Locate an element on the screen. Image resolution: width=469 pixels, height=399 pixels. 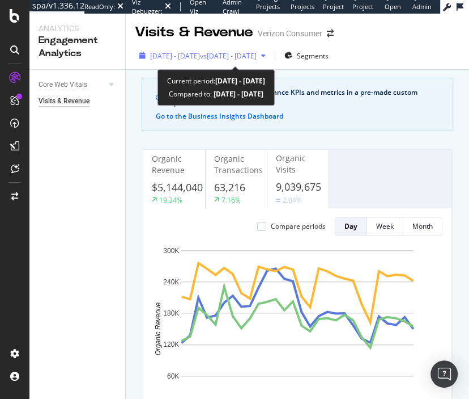
div: Week is located at coordinates (385, 226).